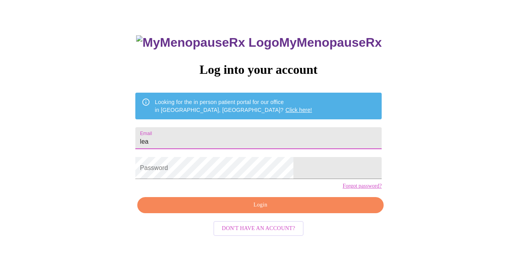 The image size is (517, 254). What do you see at coordinates (260, 205) in the screenshot?
I see `button: Login` at bounding box center [260, 205].